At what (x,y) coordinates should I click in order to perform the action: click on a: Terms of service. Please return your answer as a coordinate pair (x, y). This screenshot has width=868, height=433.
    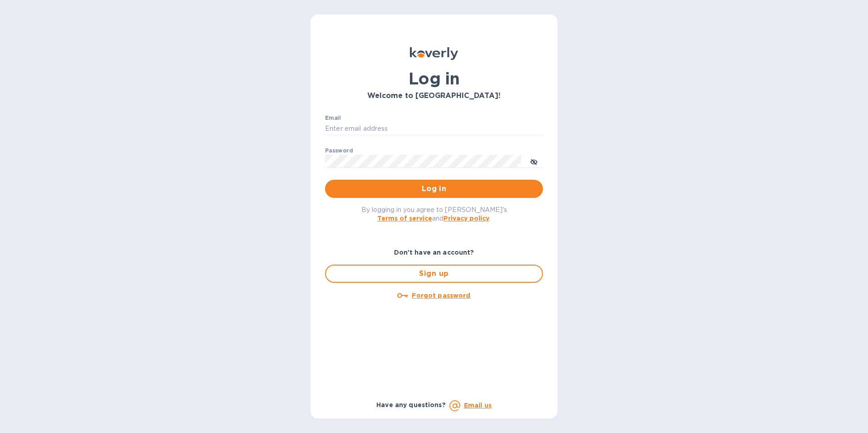
    Looking at the image, I should click on (405, 218).